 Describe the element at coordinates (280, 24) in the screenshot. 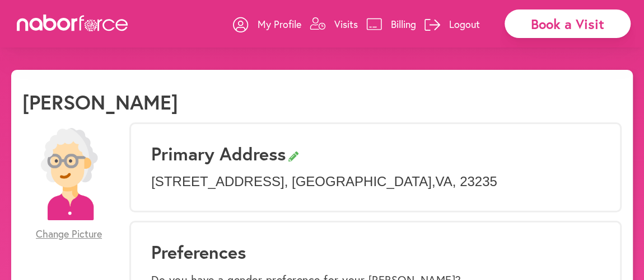

I see `p: My Profile` at that location.